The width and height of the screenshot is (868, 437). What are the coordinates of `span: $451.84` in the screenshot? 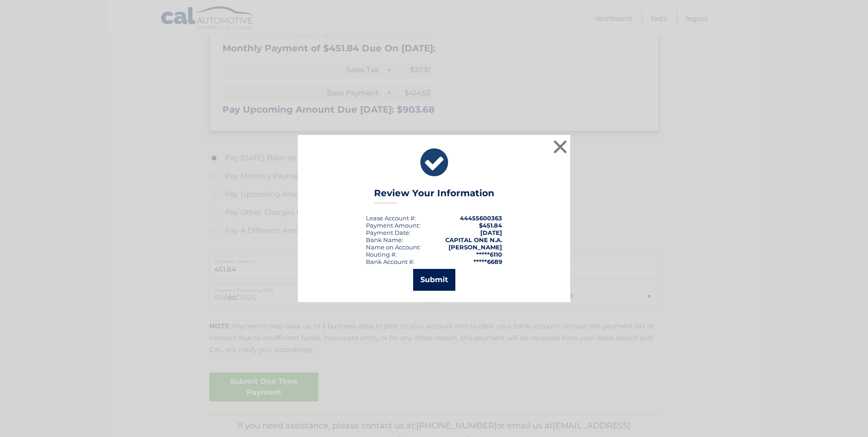 It's located at (491, 225).